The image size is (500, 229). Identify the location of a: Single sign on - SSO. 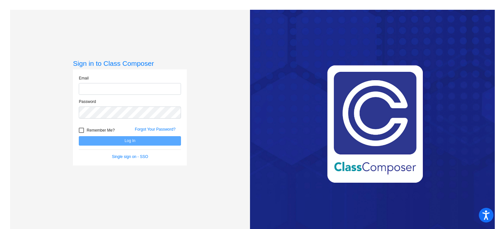
(130, 156).